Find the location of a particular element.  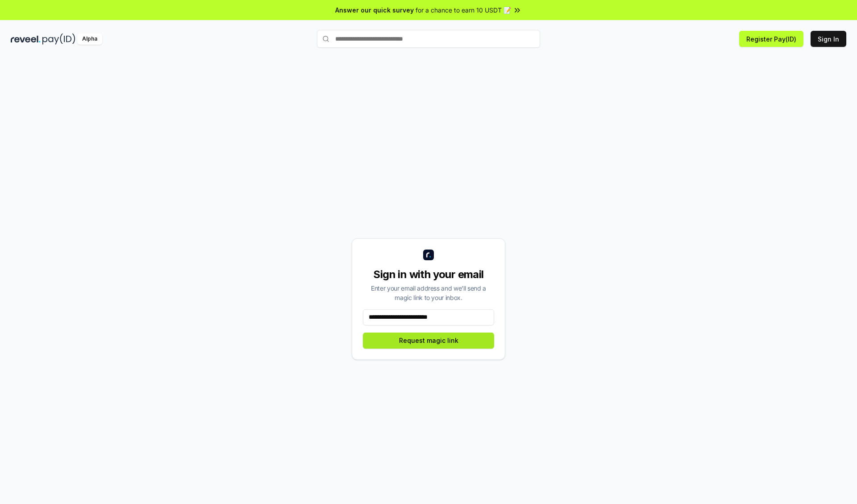

button: Request magic link is located at coordinates (428, 340).